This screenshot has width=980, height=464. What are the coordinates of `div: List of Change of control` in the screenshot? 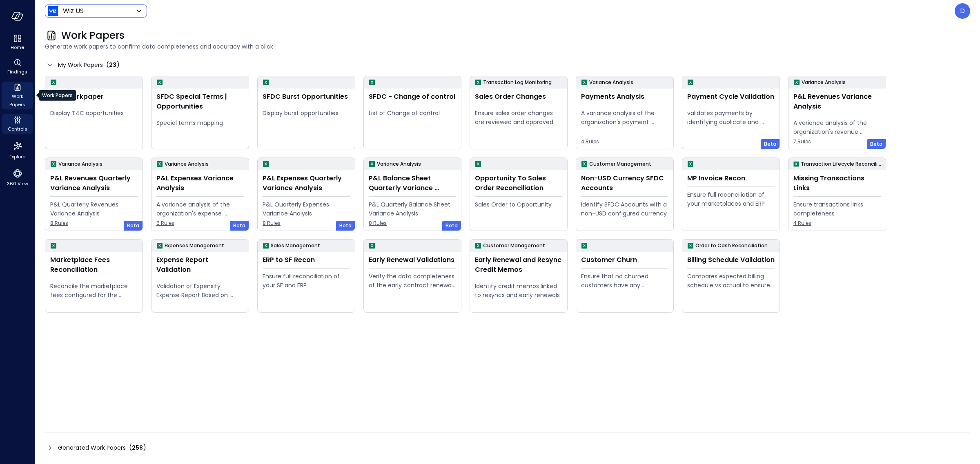 It's located at (412, 113).